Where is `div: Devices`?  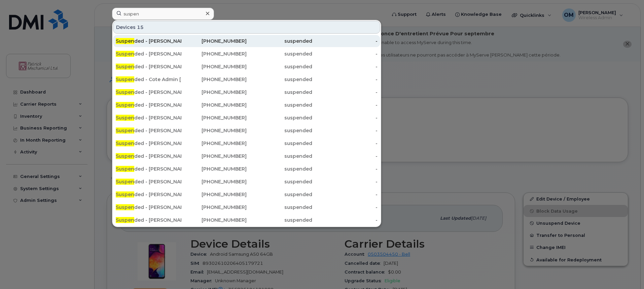 div: Devices is located at coordinates (247, 27).